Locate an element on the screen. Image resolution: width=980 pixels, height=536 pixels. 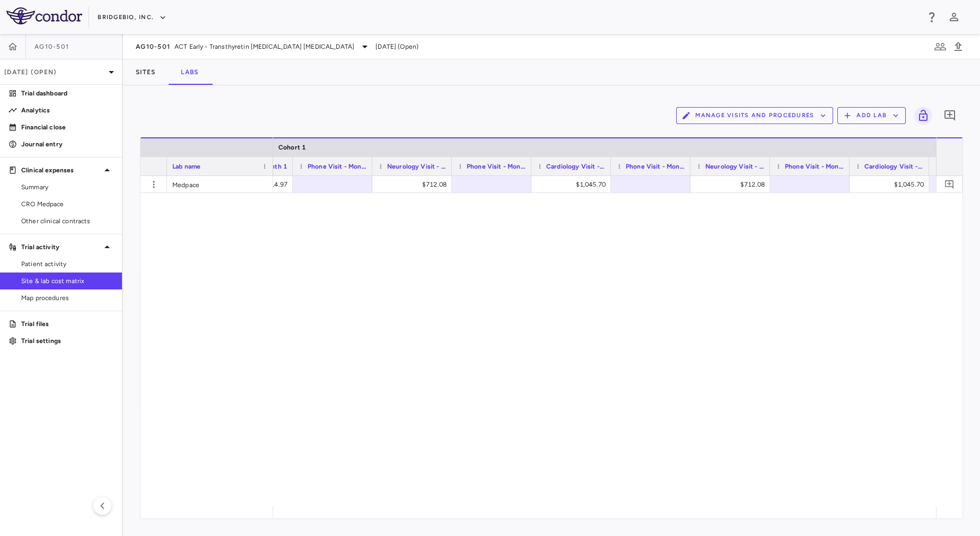
span: Summary is located at coordinates (67, 187).